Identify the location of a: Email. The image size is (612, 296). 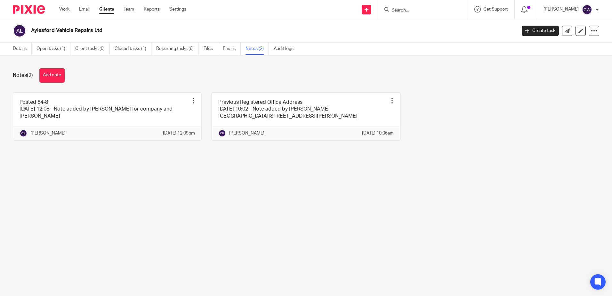
(84, 9).